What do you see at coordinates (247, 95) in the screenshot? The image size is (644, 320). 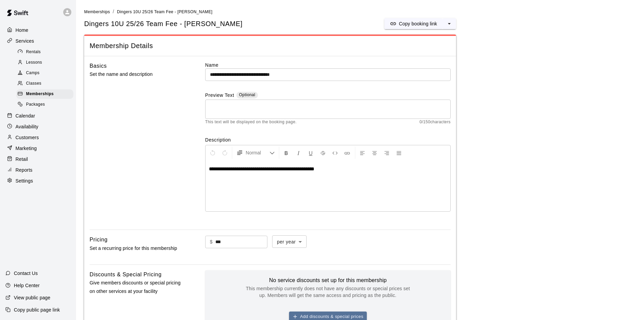 I see `span: Optional` at bounding box center [247, 95].